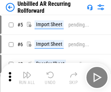 The image size is (111, 92). What do you see at coordinates (20, 64) in the screenshot?
I see `span: # 8` at bounding box center [20, 64].